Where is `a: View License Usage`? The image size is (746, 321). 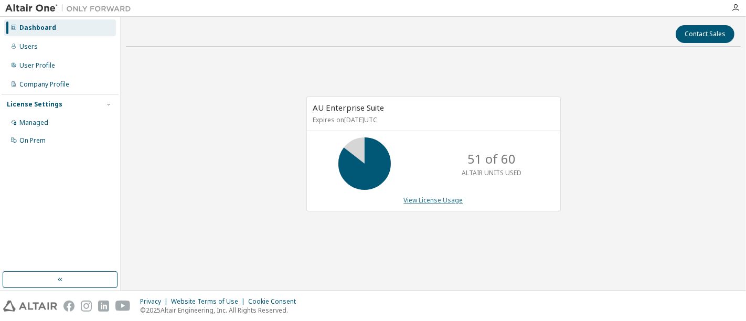 a: View License Usage is located at coordinates (433, 200).